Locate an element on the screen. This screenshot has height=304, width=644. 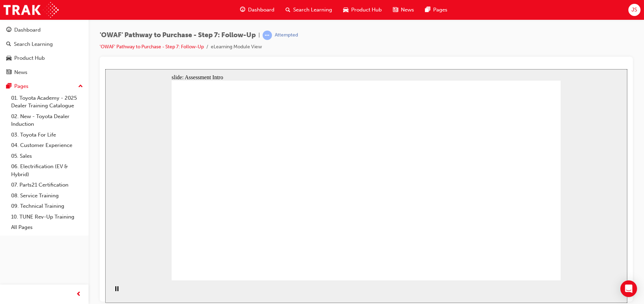
a: Product Hub is located at coordinates (44, 58).